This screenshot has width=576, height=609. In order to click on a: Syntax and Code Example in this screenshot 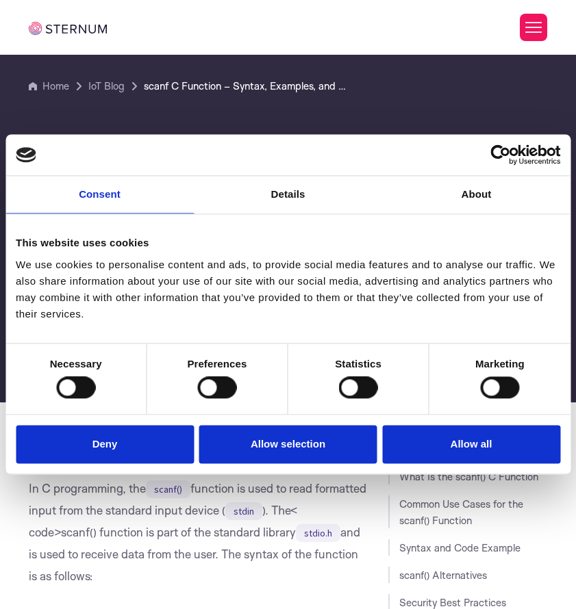, I will do `click(459, 548)`.